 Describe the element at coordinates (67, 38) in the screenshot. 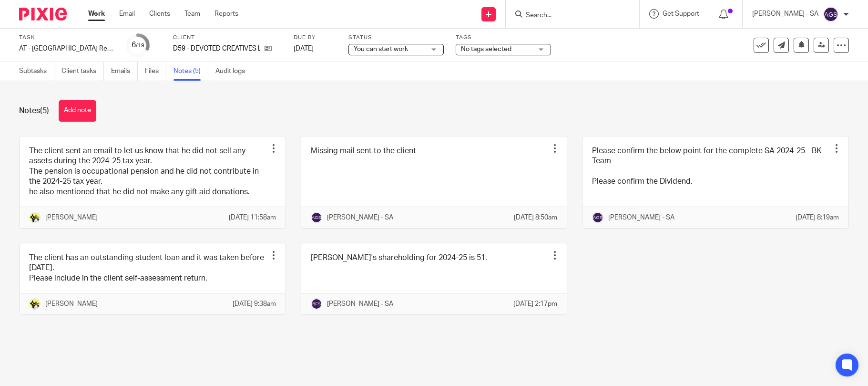

I see `label: Task` at that location.